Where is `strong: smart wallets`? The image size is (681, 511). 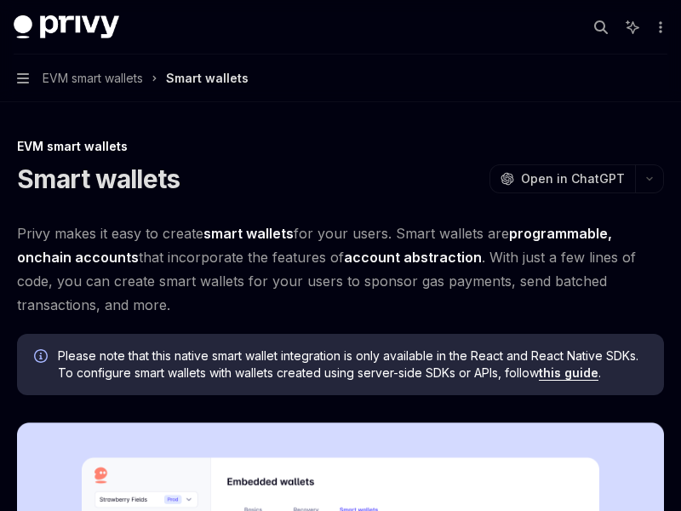
strong: smart wallets is located at coordinates (248, 233).